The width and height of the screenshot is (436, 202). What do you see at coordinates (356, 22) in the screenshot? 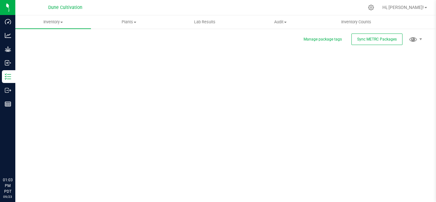
I see `a: Inventory Counts` at bounding box center [356, 22].